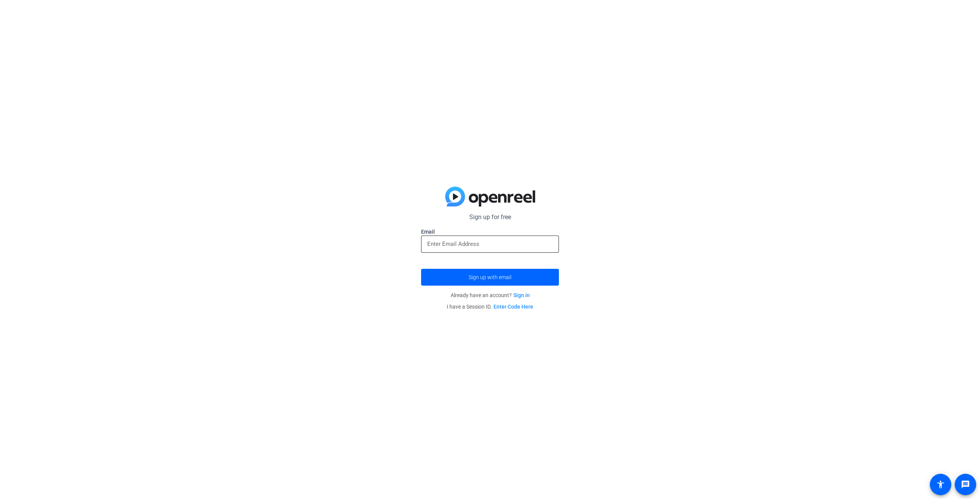 This screenshot has height=499, width=980. I want to click on a: Enter Code Here, so click(513, 307).